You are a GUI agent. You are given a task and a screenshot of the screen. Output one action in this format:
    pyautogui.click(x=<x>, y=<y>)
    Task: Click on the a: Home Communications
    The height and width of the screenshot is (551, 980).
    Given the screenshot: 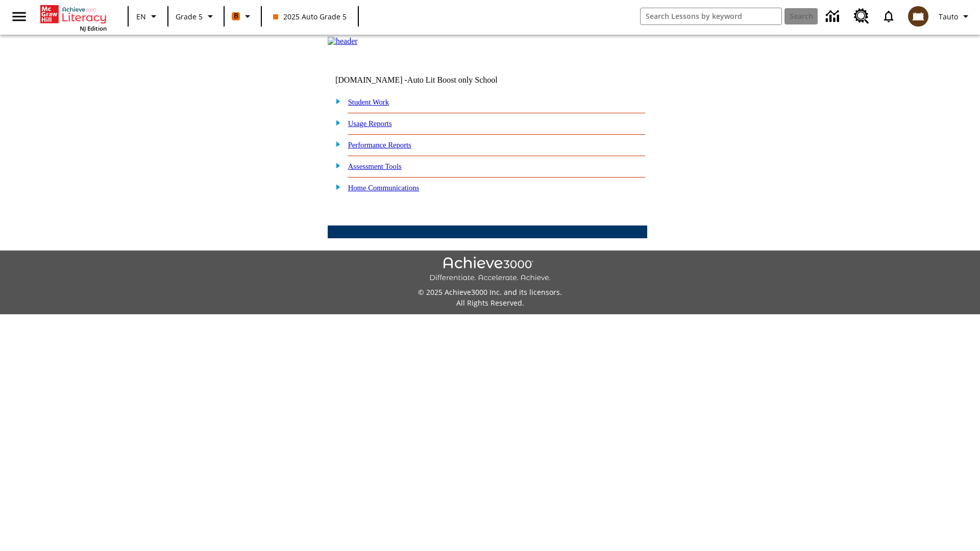 What is the action you would take?
    pyautogui.click(x=384, y=188)
    